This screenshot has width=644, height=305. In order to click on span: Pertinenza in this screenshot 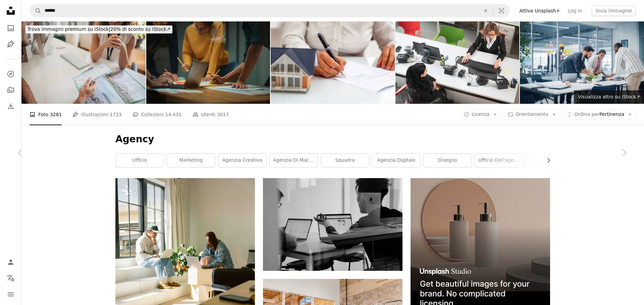, I will do `click(599, 114)`.